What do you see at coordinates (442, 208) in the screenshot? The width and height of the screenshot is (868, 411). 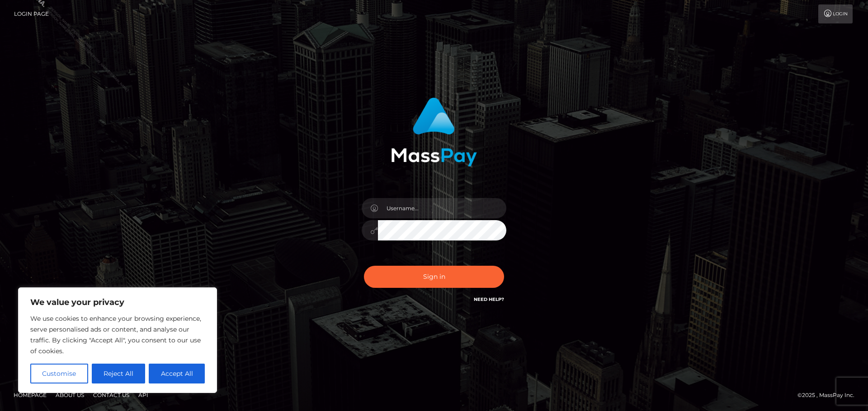 I see `input: Username...` at bounding box center [442, 208].